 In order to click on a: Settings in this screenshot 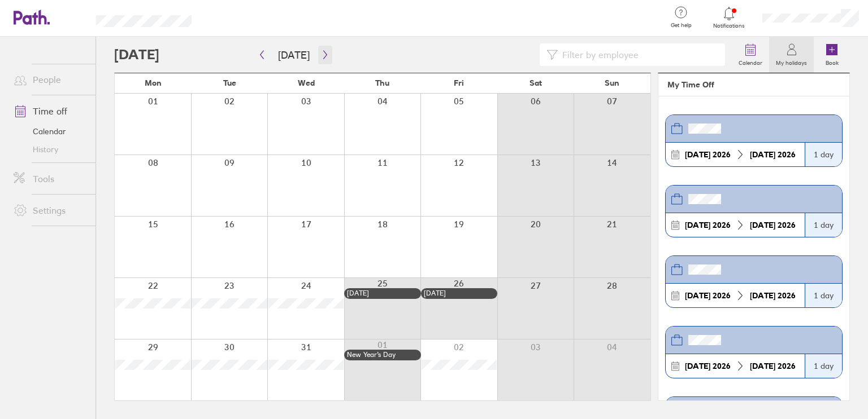, I will do `click(50, 211)`.